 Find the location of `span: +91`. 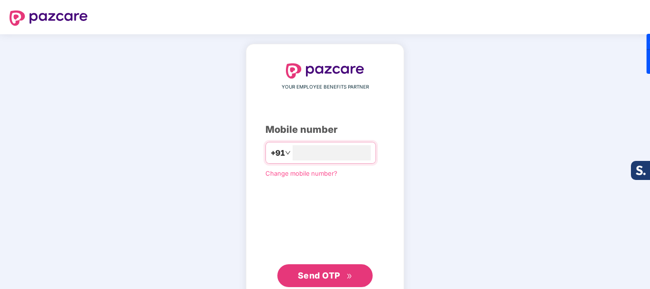

span: +91 is located at coordinates (278, 153).